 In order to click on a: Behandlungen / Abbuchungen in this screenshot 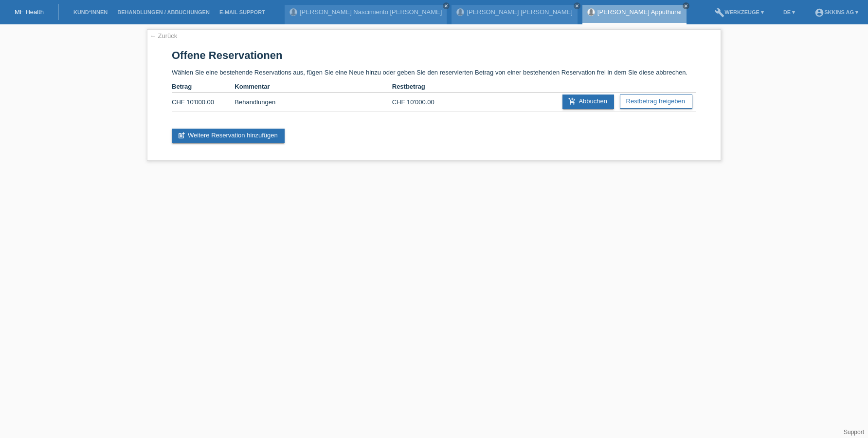, I will do `click(164, 12)`.